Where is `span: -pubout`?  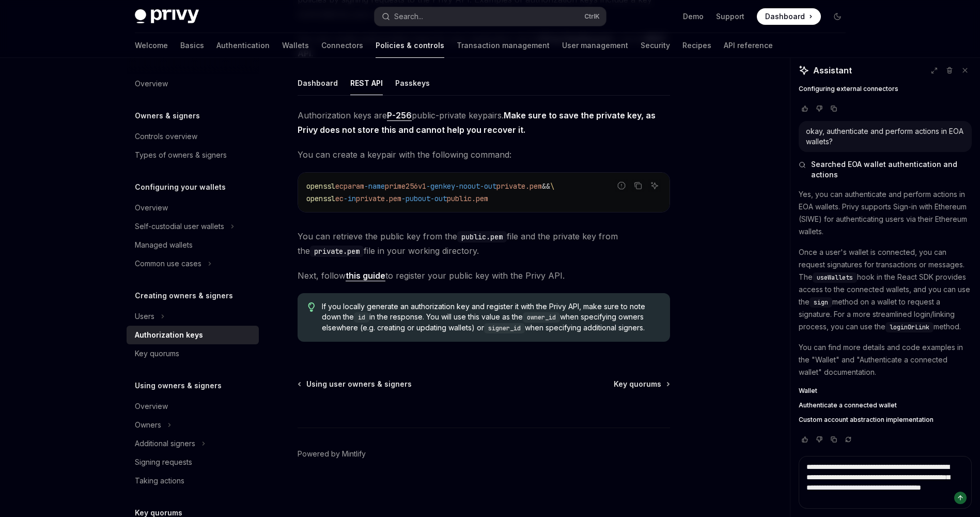
span: -pubout is located at coordinates (416, 198).